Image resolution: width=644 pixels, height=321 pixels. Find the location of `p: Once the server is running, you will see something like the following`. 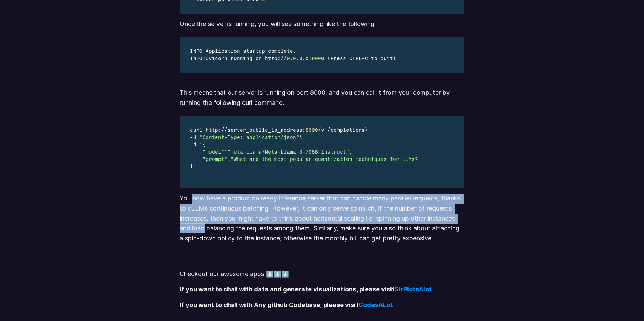

p: Once the server is running, you will see something like the following is located at coordinates (322, 24).